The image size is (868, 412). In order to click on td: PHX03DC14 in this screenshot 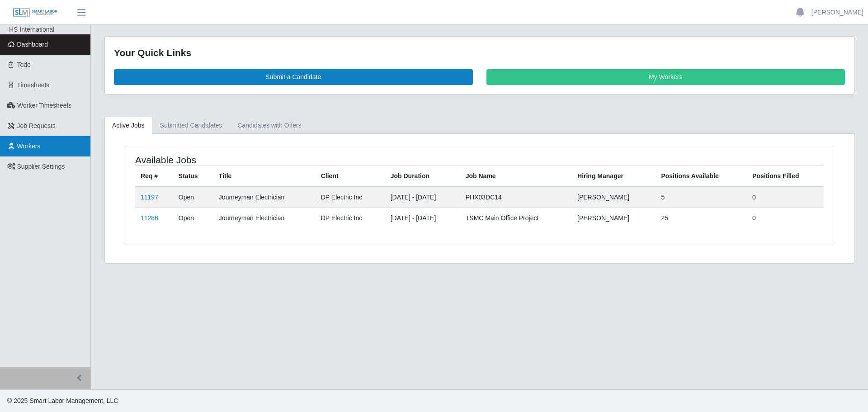, I will do `click(516, 197)`.